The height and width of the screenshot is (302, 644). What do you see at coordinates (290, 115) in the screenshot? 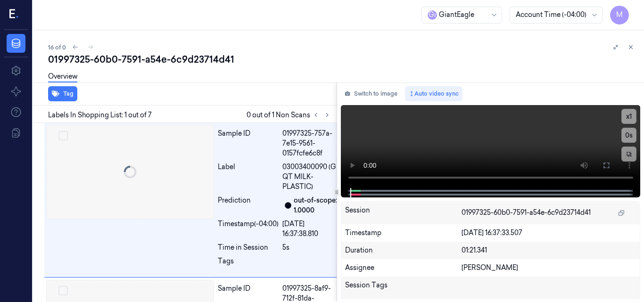
I see `span: 0 out of 1 Non Scans` at bounding box center [290, 115].